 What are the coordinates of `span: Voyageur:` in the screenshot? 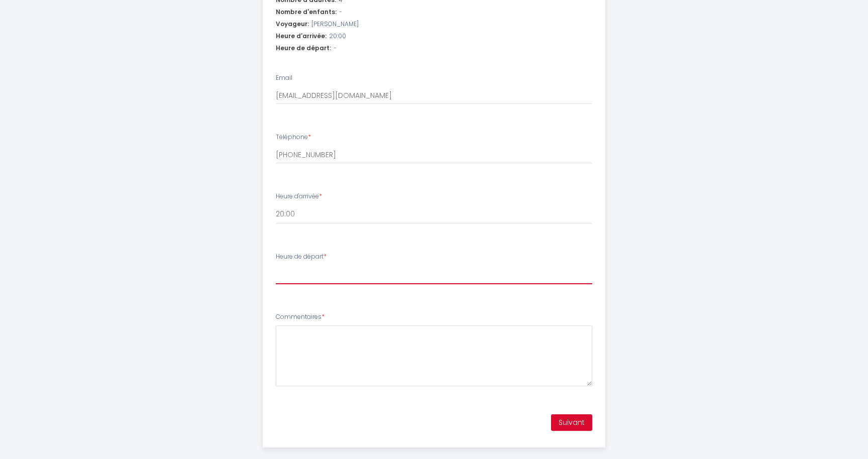 It's located at (292, 24).